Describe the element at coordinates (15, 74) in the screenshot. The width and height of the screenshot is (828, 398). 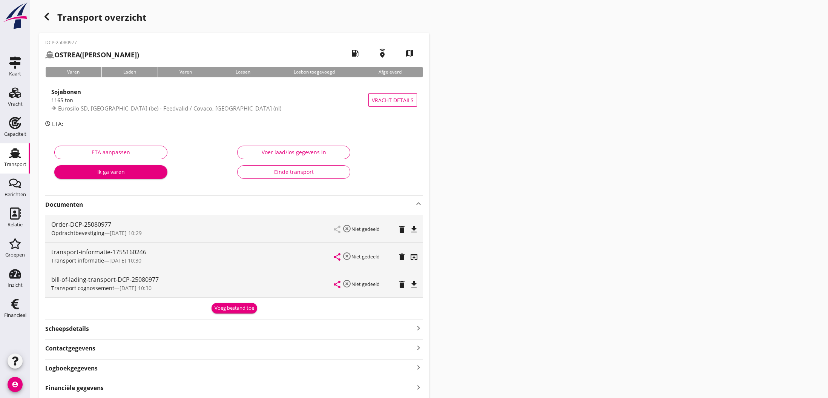
I see `div: Kaart` at that location.